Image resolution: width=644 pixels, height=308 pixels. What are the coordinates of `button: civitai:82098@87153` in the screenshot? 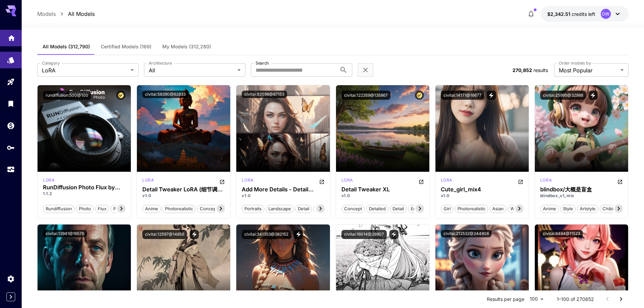 It's located at (265, 94).